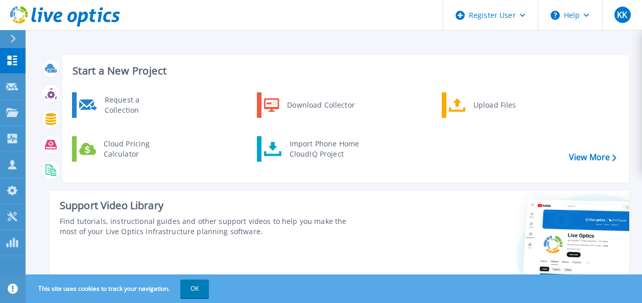  What do you see at coordinates (344, 71) in the screenshot?
I see `h3: Start a New Project` at bounding box center [344, 71].